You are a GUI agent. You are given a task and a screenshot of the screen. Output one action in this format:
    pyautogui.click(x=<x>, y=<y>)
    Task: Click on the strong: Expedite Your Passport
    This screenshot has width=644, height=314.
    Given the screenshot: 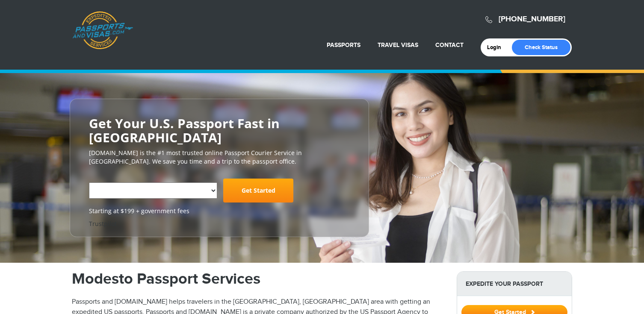 What is the action you would take?
    pyautogui.click(x=515, y=284)
    